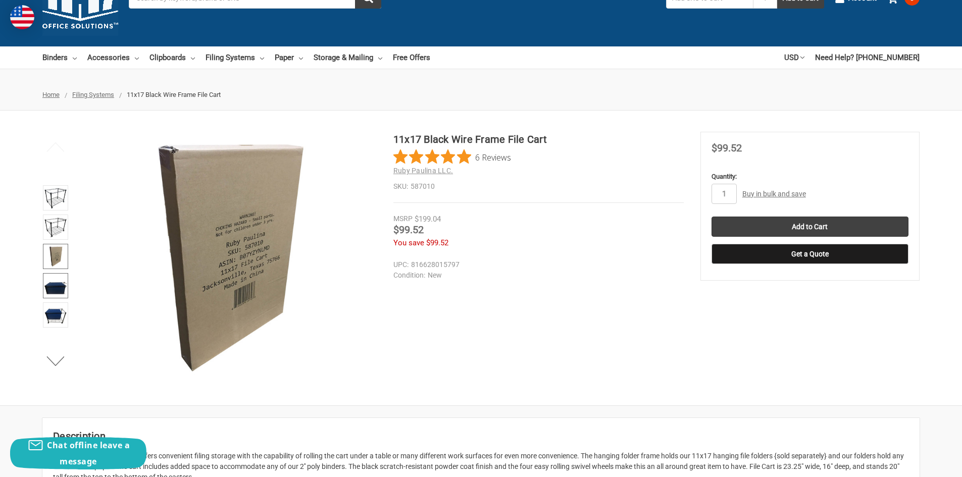  Describe the element at coordinates (810, 254) in the screenshot. I see `button: Get a Quote` at that location.